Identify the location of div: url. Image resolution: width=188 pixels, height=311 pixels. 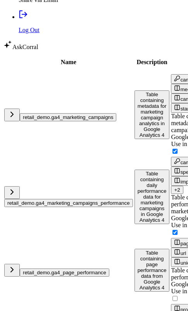
(179, 253).